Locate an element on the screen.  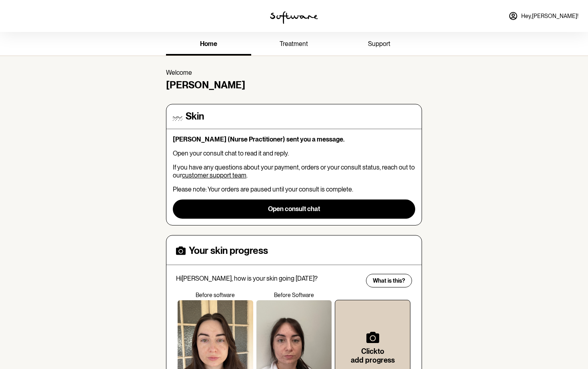
img: software logo is located at coordinates (294, 17).